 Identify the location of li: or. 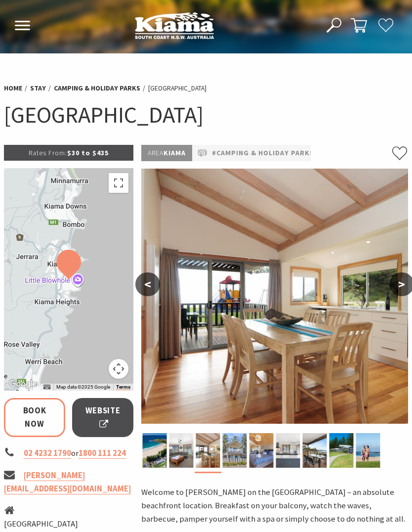
(69, 453).